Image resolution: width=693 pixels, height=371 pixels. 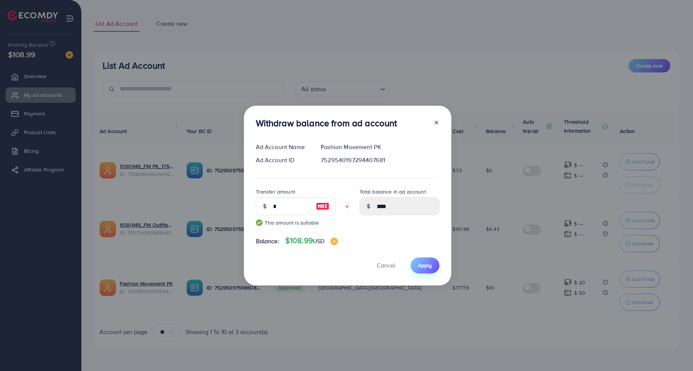 I want to click on span: Balance:, so click(x=268, y=241).